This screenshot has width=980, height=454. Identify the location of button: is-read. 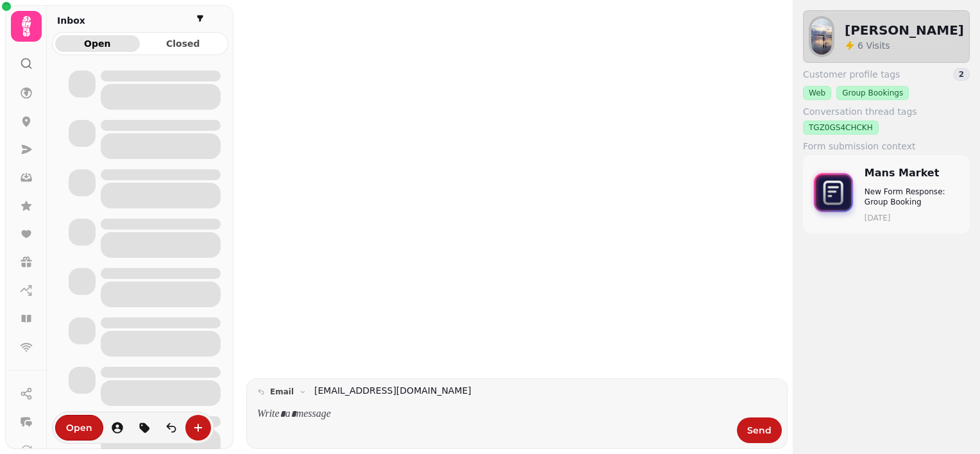
(171, 428).